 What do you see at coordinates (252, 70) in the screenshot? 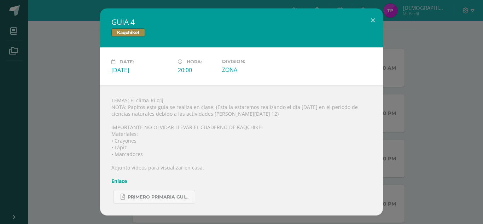
I see `div: ZONA` at bounding box center [252, 70].